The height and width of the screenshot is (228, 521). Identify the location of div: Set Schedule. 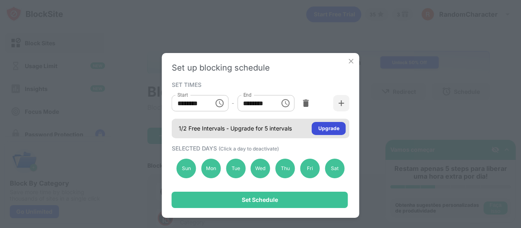
(260, 200).